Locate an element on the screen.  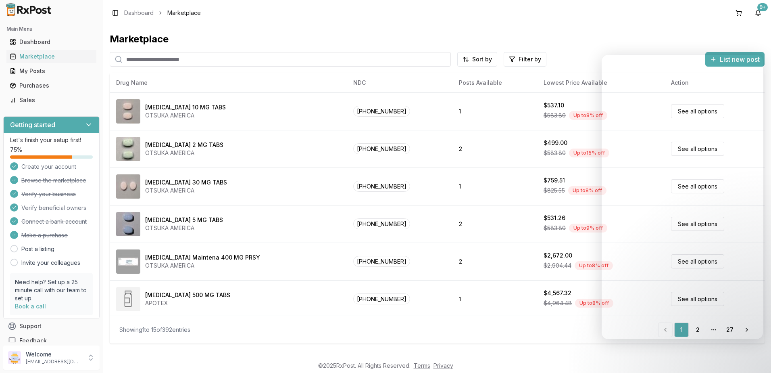
p: Welcome is located at coordinates (54, 354).